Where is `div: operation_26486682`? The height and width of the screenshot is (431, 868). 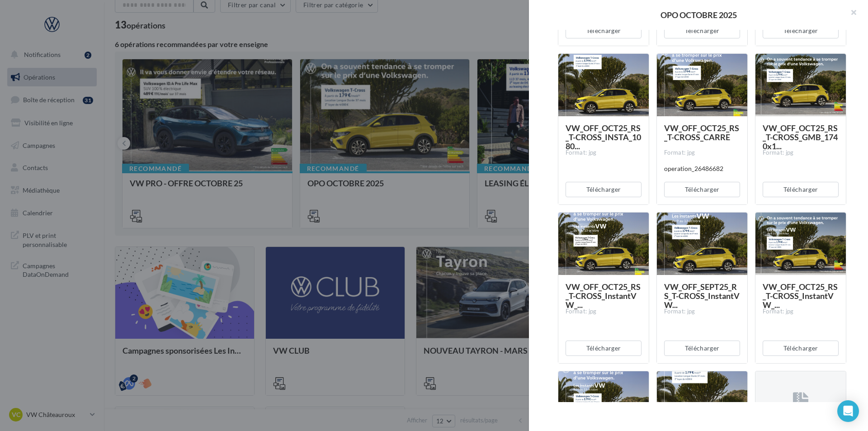 div: operation_26486682 is located at coordinates (702, 169).